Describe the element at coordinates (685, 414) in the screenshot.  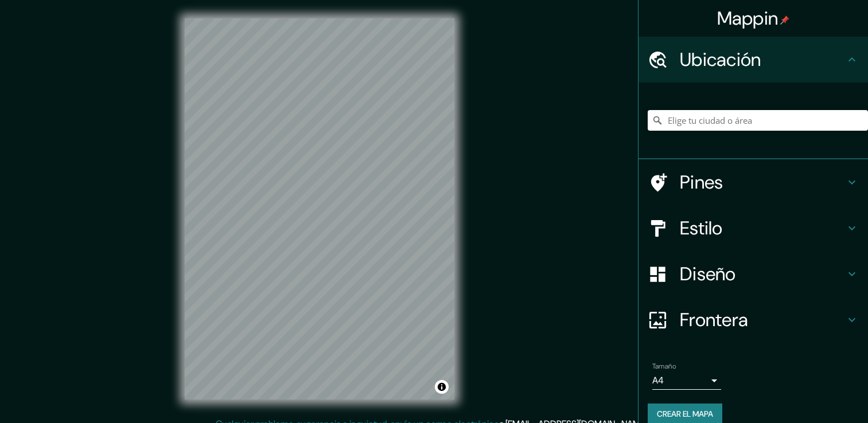
I see `font: Crear el mapa` at that location.